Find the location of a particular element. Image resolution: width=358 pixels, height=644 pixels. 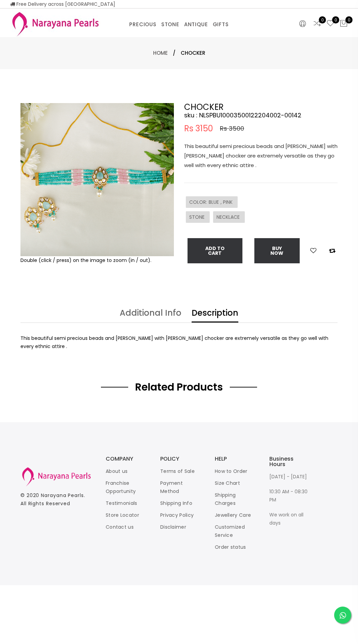

h2: CHOCKER is located at coordinates (261, 107).